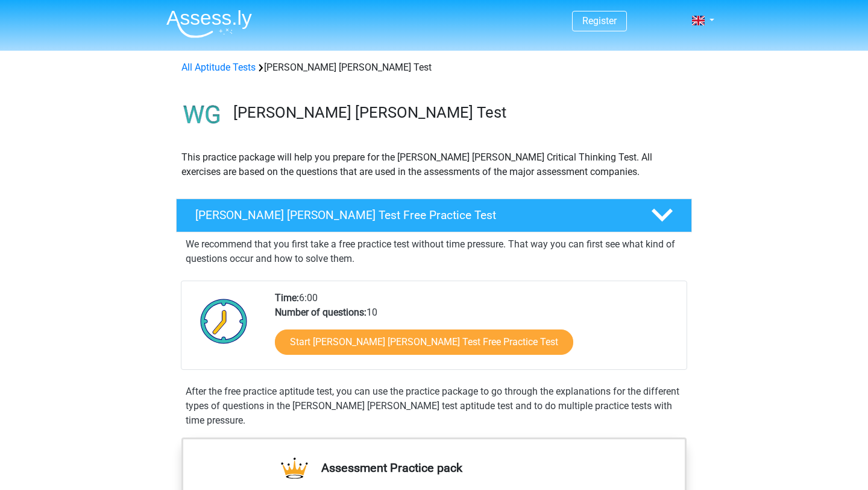  Describe the element at coordinates (218, 67) in the screenshot. I see `a: All Aptitude Tests` at that location.